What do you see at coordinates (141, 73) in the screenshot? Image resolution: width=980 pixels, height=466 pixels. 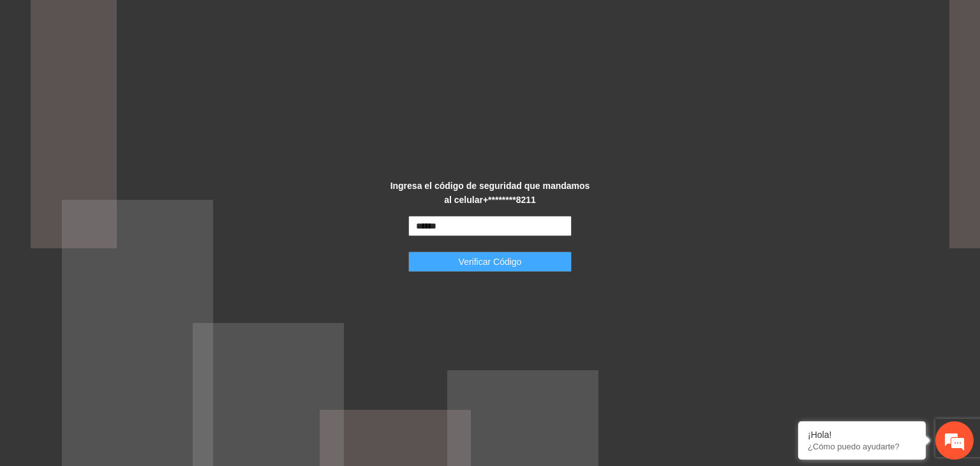 I see `div: Chatee con nosotros ahora` at bounding box center [141, 73].